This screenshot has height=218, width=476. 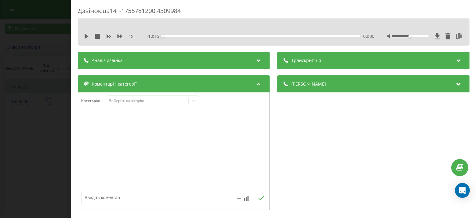 What do you see at coordinates (131, 36) in the screenshot?
I see `span: 1 x` at bounding box center [131, 36].